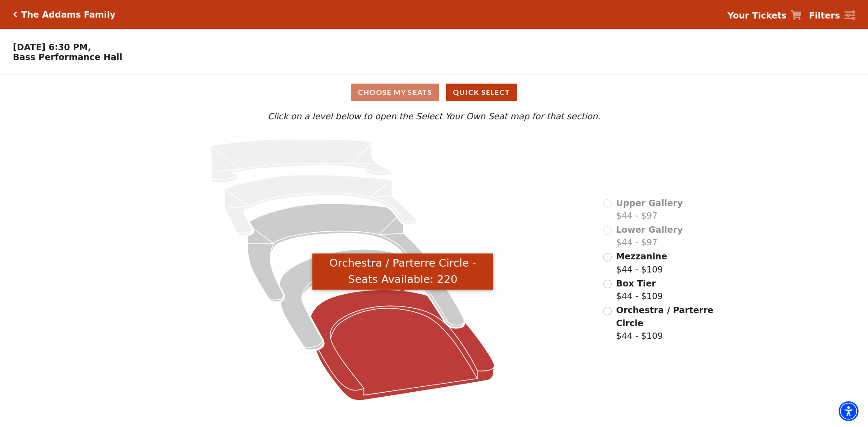 The width and height of the screenshot is (868, 427). I want to click on span: Box Tier, so click(636, 283).